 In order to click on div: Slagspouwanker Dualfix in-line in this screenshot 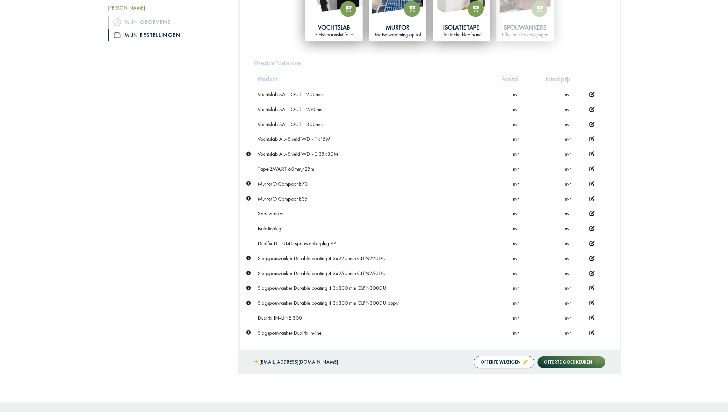, I will do `click(369, 333)`.